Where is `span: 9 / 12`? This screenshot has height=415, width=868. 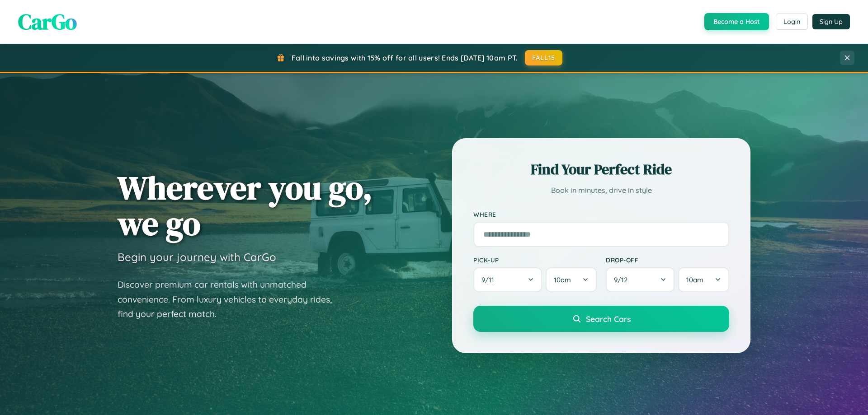
span: 9 / 12 is located at coordinates (623, 279).